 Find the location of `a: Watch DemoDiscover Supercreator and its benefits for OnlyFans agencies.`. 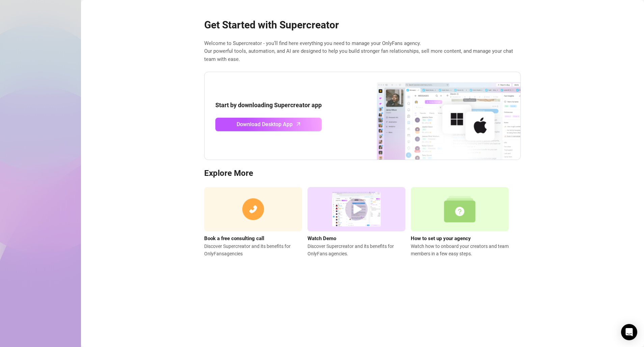

a: Watch DemoDiscover Supercreator and its benefits for OnlyFans agencies. is located at coordinates (357, 222).